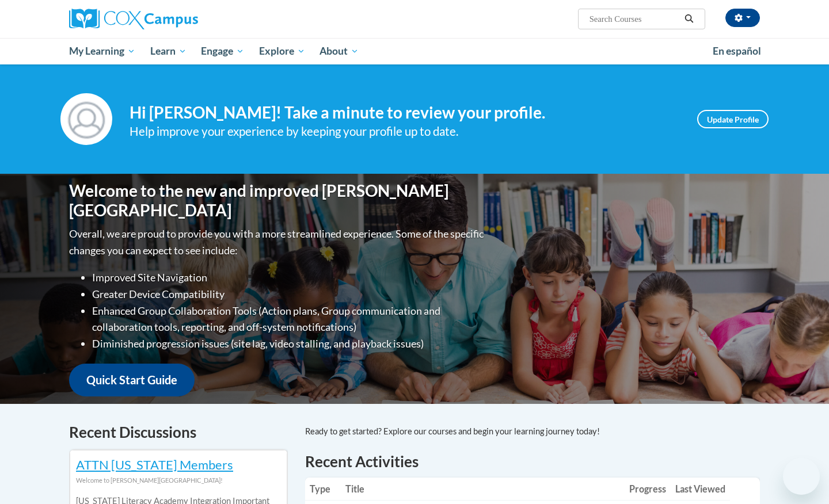 This screenshot has width=829, height=504. I want to click on div: Help improve your experience by keeping your profile up to date., so click(404, 131).